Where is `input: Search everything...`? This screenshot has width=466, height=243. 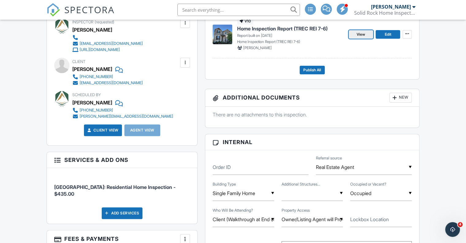 input: Search everything... is located at coordinates (239, 10).